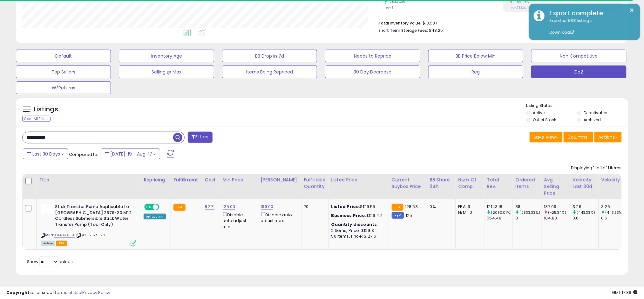 The width and height of the screenshot is (644, 299). I want to click on a: 125.00, so click(229, 206).